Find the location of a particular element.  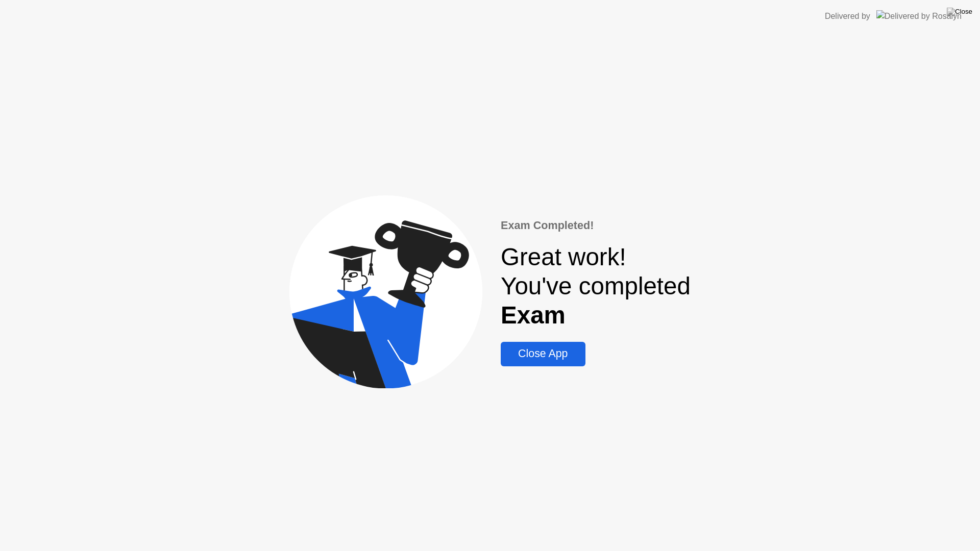

div: Delivered by is located at coordinates (847, 16).